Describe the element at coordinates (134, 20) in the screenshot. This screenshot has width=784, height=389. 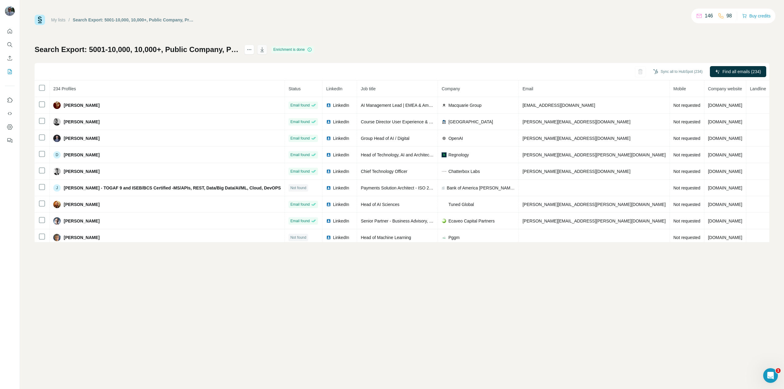
I see `div: Search Export: 5001-10,000, 10,000+, Public Company, Privately Held, Engineering, Information Tec...` at that location.